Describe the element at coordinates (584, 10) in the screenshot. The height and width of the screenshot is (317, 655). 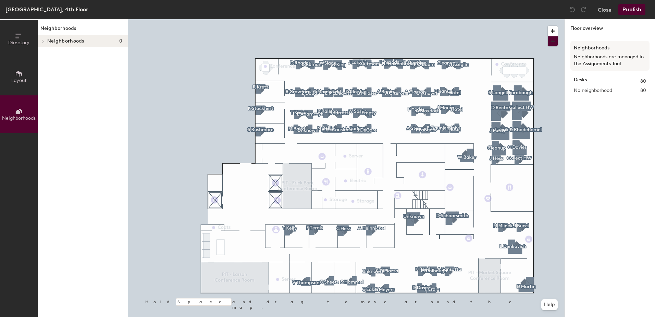
I see `img: Redo` at that location.